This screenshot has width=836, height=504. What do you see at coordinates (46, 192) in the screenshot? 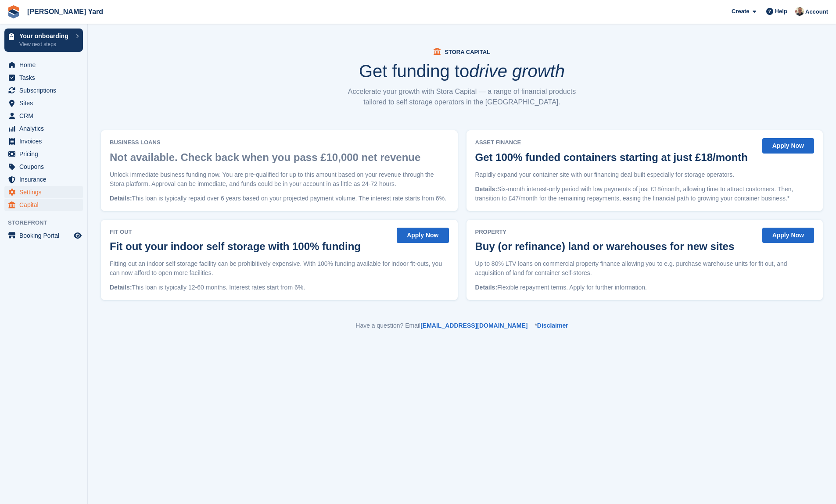
I see `span: Settings` at bounding box center [46, 192].